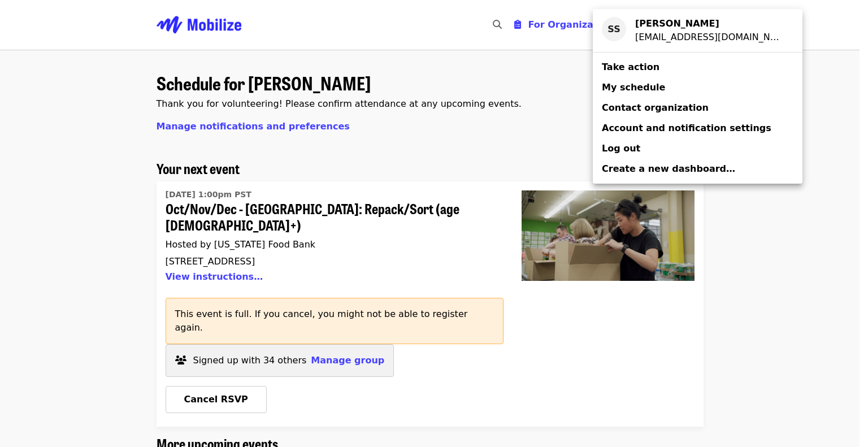 This screenshot has height=447, width=868. Describe the element at coordinates (697, 88) in the screenshot. I see `a: My schedule` at that location.